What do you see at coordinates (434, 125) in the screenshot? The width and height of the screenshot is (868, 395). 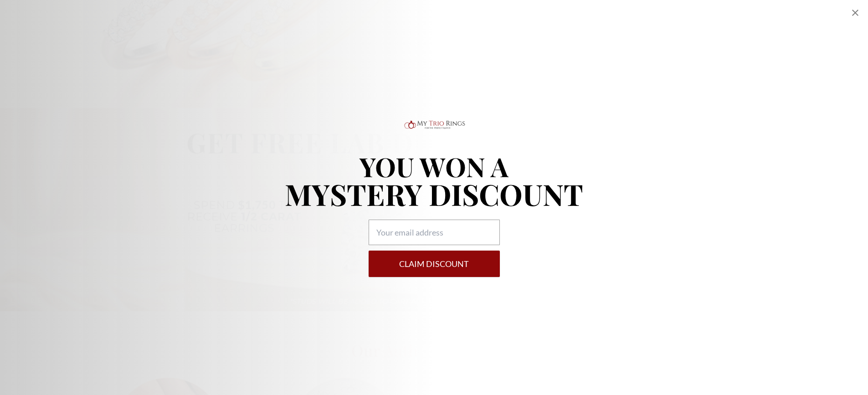 I see `img: Logo` at bounding box center [434, 125].